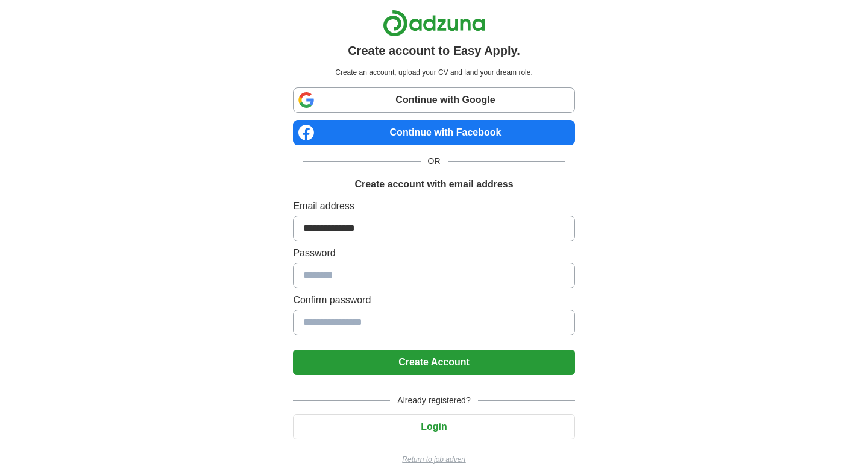  Describe the element at coordinates (434, 161) in the screenshot. I see `span: OR` at that location.